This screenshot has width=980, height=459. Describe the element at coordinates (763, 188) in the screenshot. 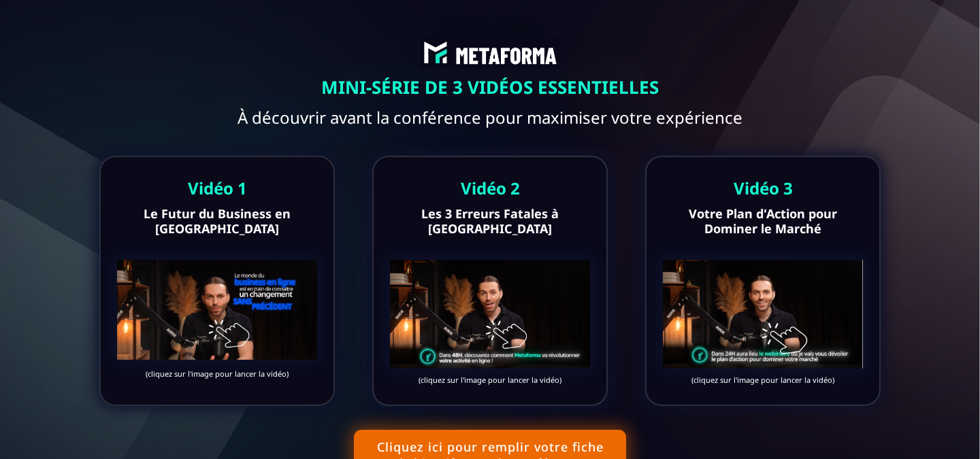

I see `text: Vidéo 3` at that location.